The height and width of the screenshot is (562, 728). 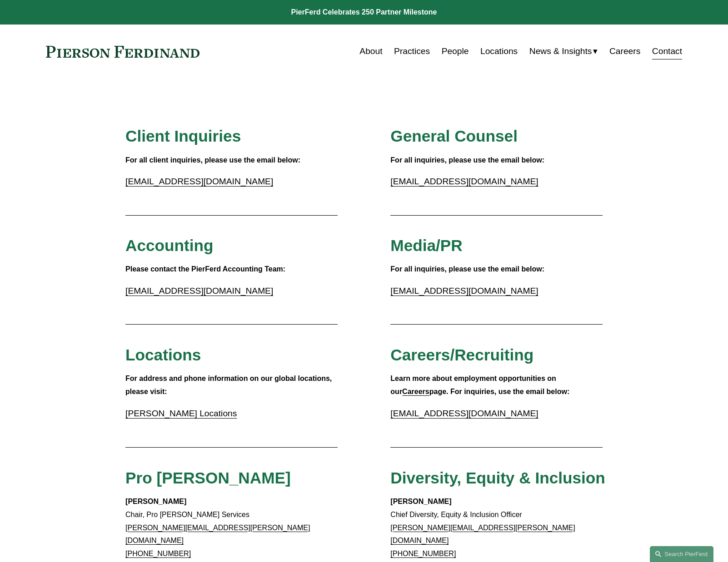 I want to click on strong: page. For inquiries, use the email below:, so click(x=499, y=391).